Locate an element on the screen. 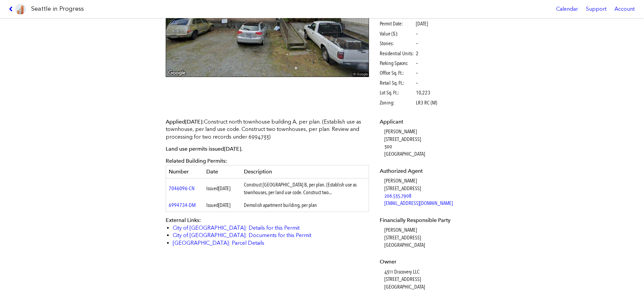  span: External Links: is located at coordinates (183, 220).